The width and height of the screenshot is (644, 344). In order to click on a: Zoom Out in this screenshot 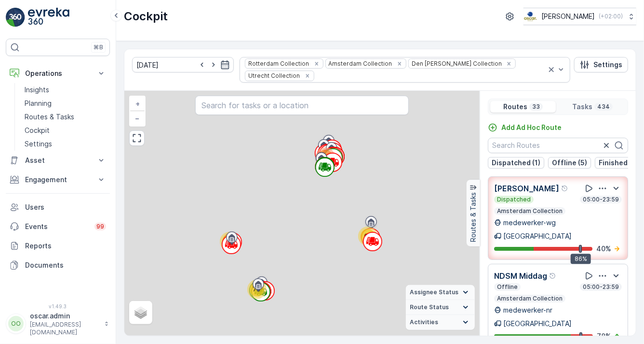, I will do `click(138, 118)`.